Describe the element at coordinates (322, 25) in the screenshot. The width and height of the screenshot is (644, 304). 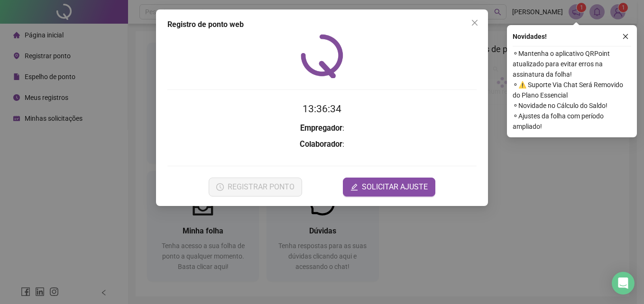
I see `div: Registro de ponto web` at that location.